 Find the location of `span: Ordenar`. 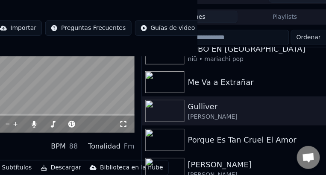

span: Ordenar is located at coordinates (308, 38).